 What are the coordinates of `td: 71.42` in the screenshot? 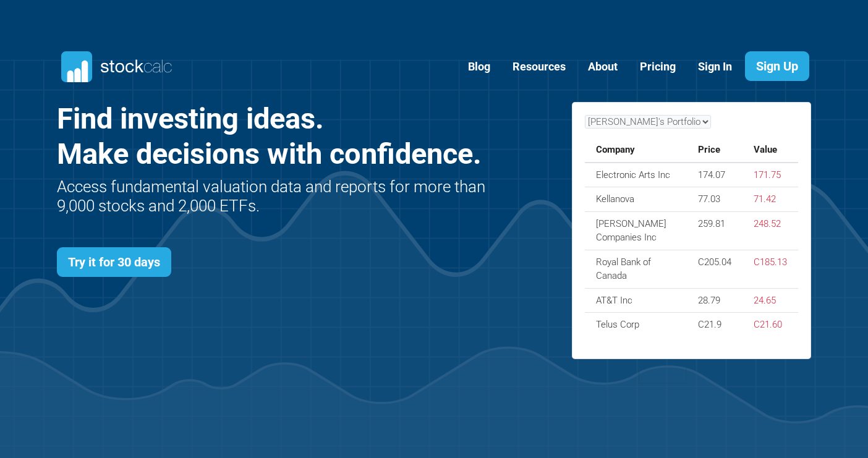 It's located at (771, 200).